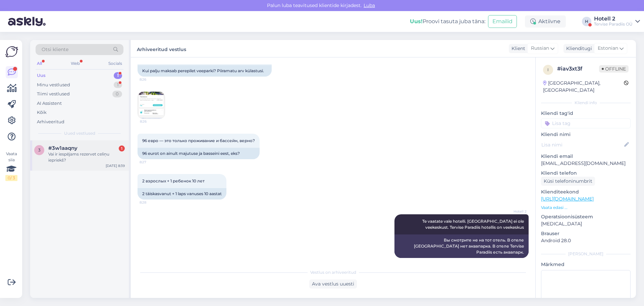 The height and width of the screenshot is (306, 644). What do you see at coordinates (586, 240) in the screenshot?
I see `p: Android 28.0` at bounding box center [586, 240].